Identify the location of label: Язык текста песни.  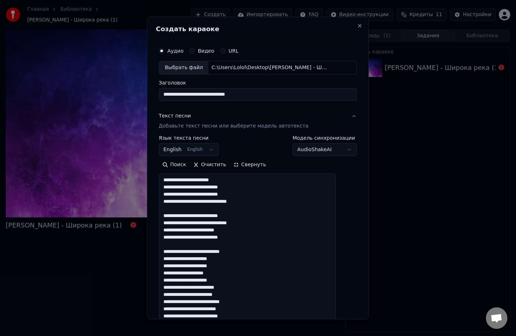
(189, 138).